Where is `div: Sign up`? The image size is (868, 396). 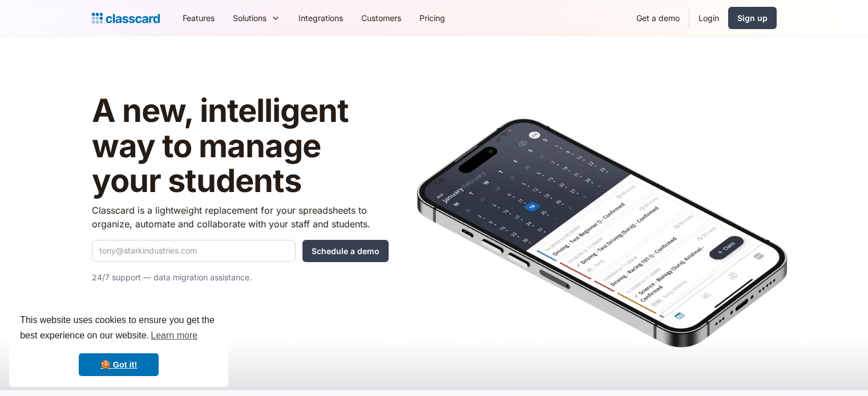
div: Sign up is located at coordinates (752, 18).